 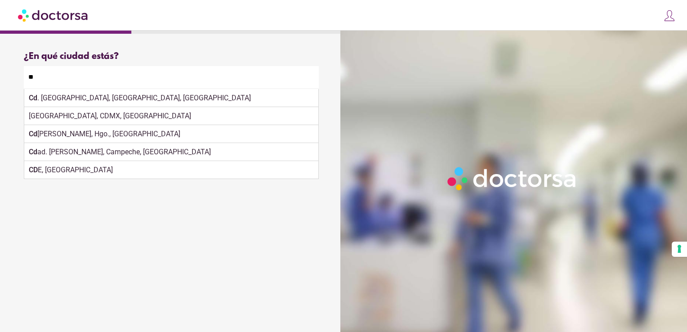 I want to click on img: icons8-customer-100.png, so click(x=669, y=16).